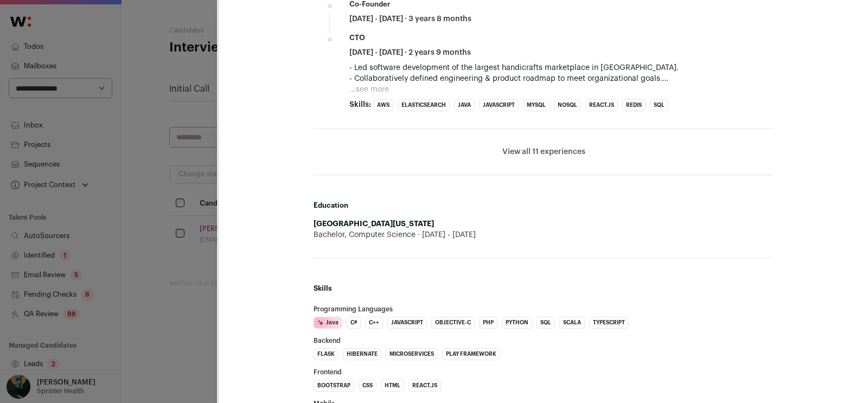  What do you see at coordinates (362, 354) in the screenshot?
I see `li: Hibernate` at bounding box center [362, 354].